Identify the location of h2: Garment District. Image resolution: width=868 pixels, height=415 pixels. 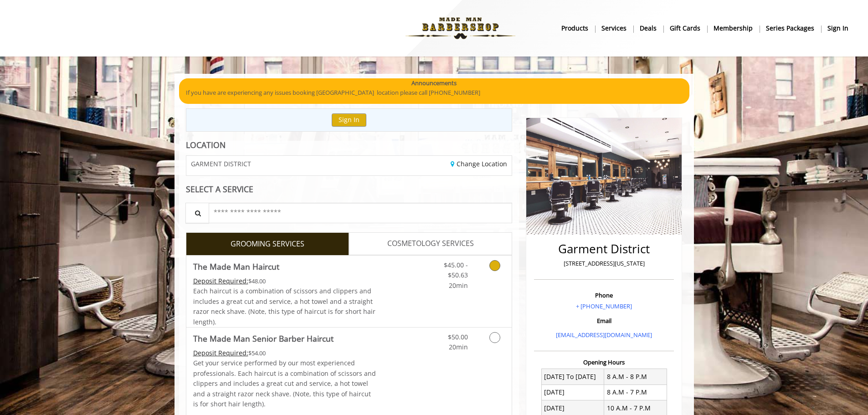
(604, 249).